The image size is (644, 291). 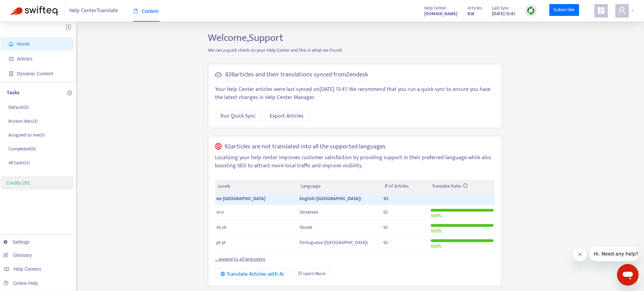 What do you see at coordinates (221, 242) in the screenshot?
I see `span: pt-pt` at bounding box center [221, 242].